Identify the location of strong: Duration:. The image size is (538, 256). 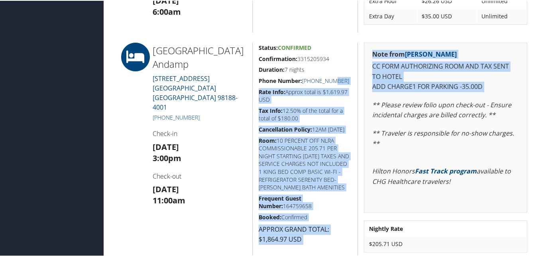
(271, 68).